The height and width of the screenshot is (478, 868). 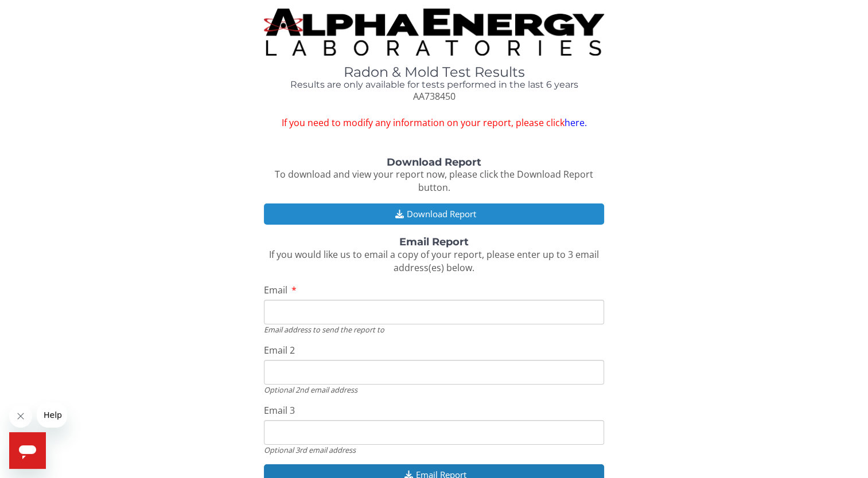 What do you see at coordinates (434, 242) in the screenshot?
I see `strong: Email Report` at bounding box center [434, 242].